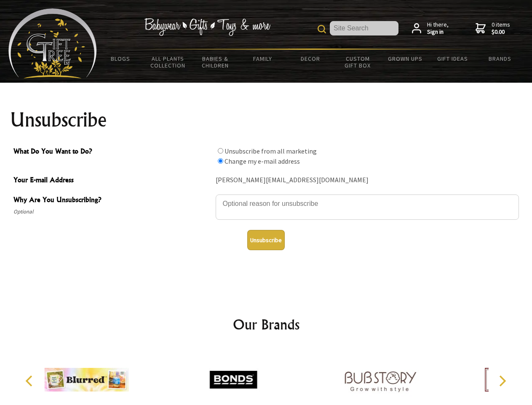 The width and height of the screenshot is (532, 405). What do you see at coordinates (266, 324) in the screenshot?
I see `h2: Our Brands` at bounding box center [266, 324].